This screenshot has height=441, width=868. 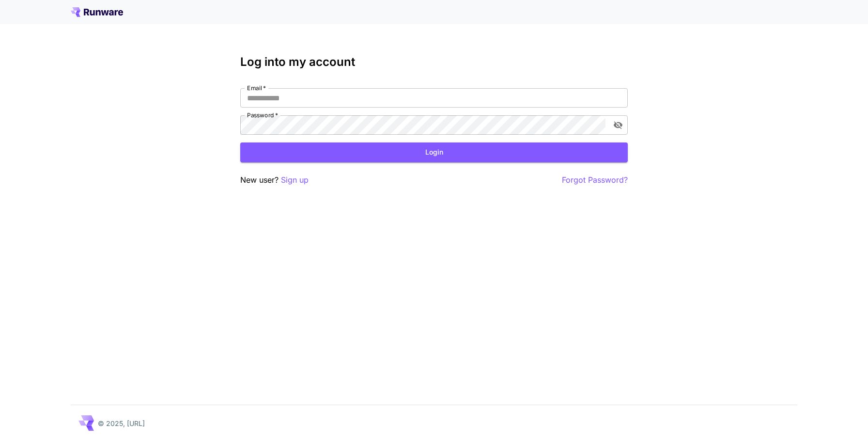 I want to click on button: toggle password visibility, so click(x=618, y=125).